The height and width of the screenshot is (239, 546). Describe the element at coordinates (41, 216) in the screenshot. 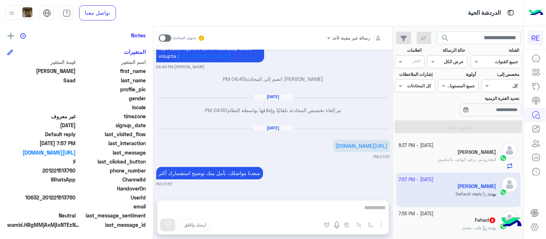

I see `span: 0` at that location.